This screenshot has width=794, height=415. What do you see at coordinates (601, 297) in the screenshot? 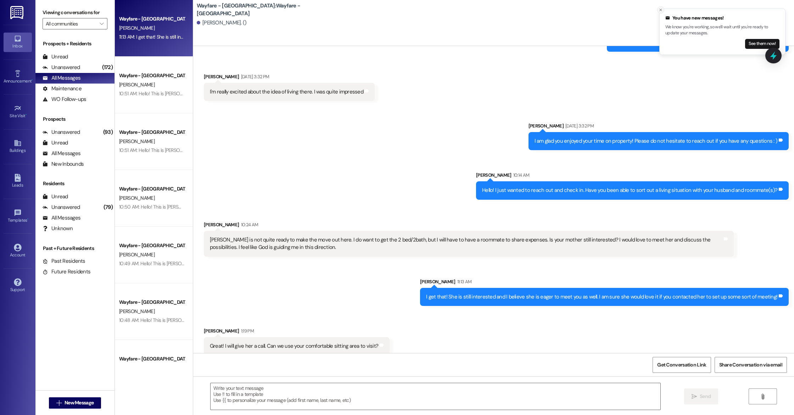
I see `div: I get that! She is still interested and I believe she is eager to meet you as well. I am sure she...` at bounding box center [601, 297].